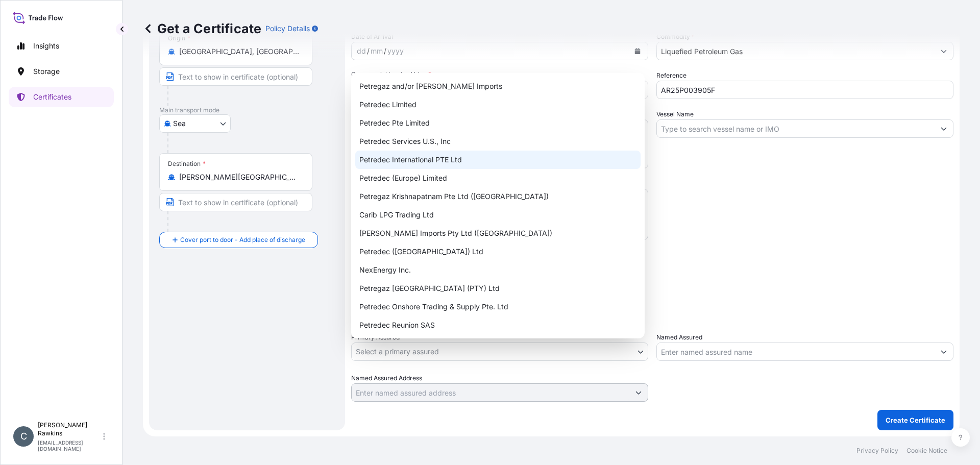 The height and width of the screenshot is (465, 980). What do you see at coordinates (497, 123) in the screenshot?
I see `div: Petredec Pte Limited` at bounding box center [497, 123].